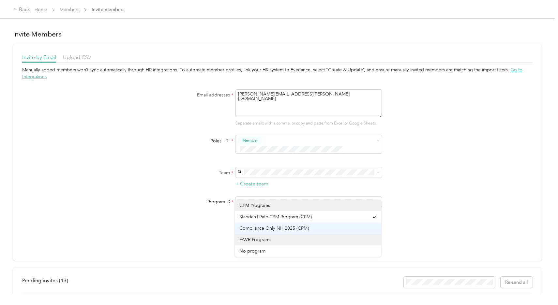 The height and width of the screenshot is (305, 558). Describe the element at coordinates (45, 280) in the screenshot. I see `span: Pending invites` at that location.